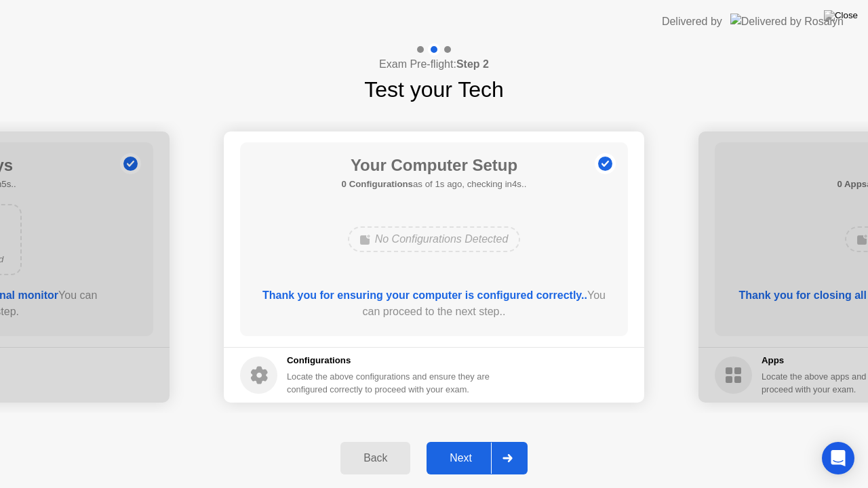 This screenshot has height=488, width=868. Describe the element at coordinates (838, 458) in the screenshot. I see `div: Open Intercom Messenger` at that location.